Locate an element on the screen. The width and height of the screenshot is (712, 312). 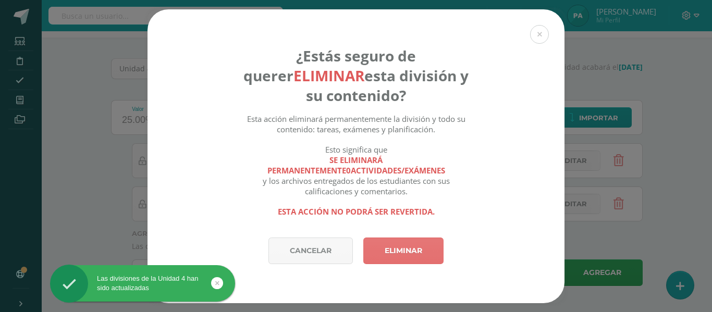
strong: se eliminará permanentemente actividades/exámenes is located at coordinates (356, 165).